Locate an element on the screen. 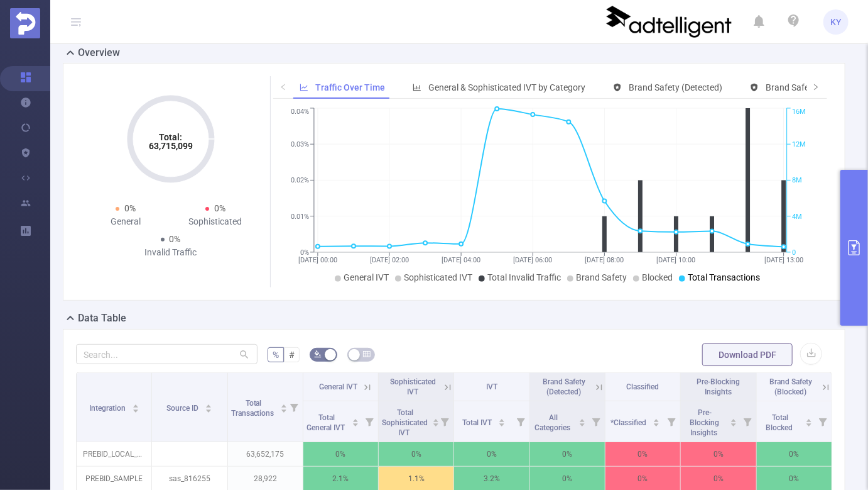  button: Download PDF is located at coordinates (747, 355).